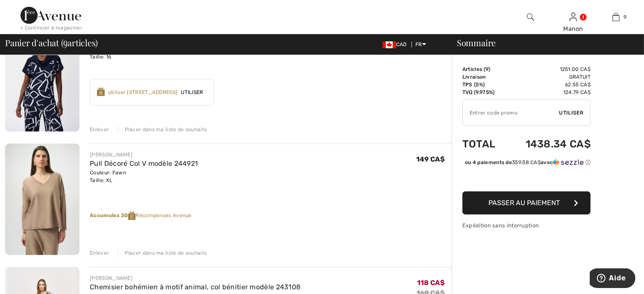 This screenshot has width=644, height=294. Describe the element at coordinates (51, 15) in the screenshot. I see `img: 1ère Avenue` at that location.